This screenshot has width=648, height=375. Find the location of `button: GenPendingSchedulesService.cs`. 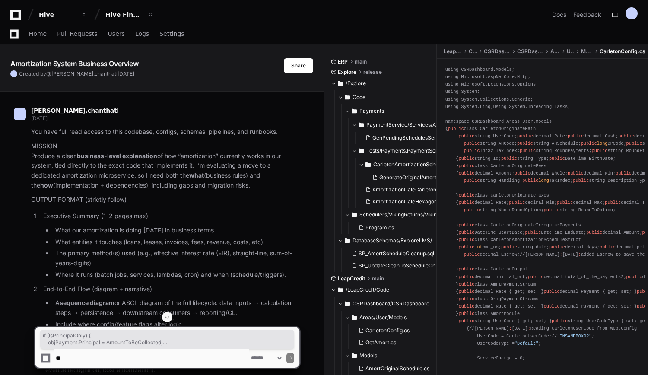

button: GenPendingSchedulesService.cs is located at coordinates (407, 138).